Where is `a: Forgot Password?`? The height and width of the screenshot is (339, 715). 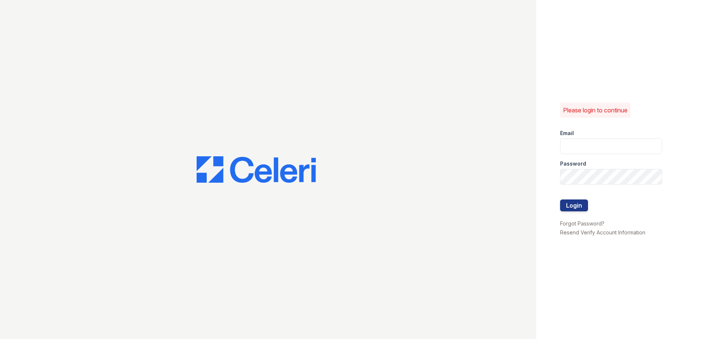
a: Forgot Password? is located at coordinates (582, 223).